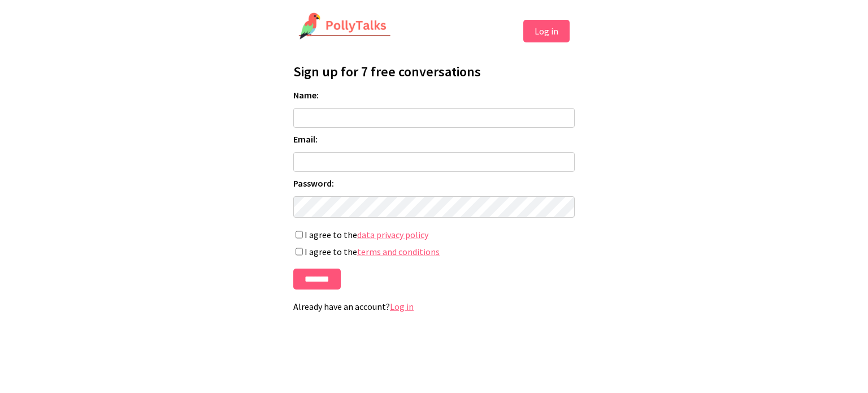 The image size is (868, 393). Describe the element at coordinates (299, 235) in the screenshot. I see `input: I agree to thedata privacy policy` at that location.